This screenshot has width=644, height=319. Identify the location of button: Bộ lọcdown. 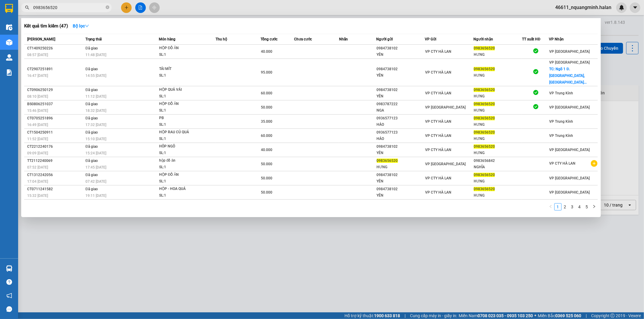
(81, 26).